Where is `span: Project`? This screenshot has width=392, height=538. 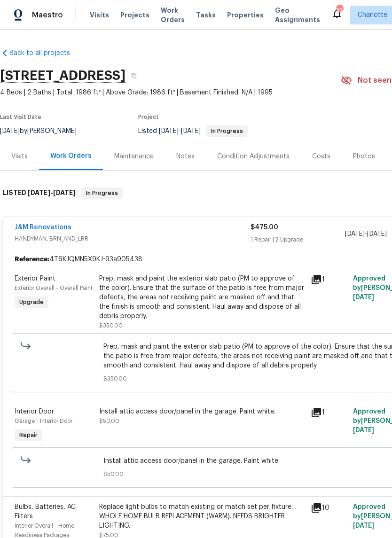
span: Project is located at coordinates (148, 117).